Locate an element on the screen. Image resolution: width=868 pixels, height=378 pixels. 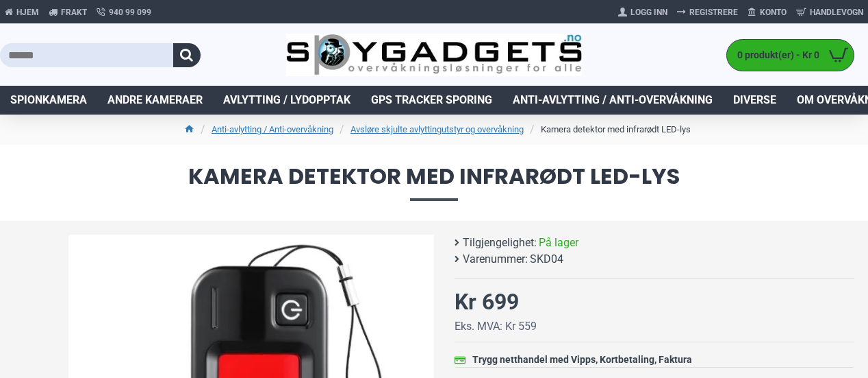
a: Logg Inn is located at coordinates (643, 12).